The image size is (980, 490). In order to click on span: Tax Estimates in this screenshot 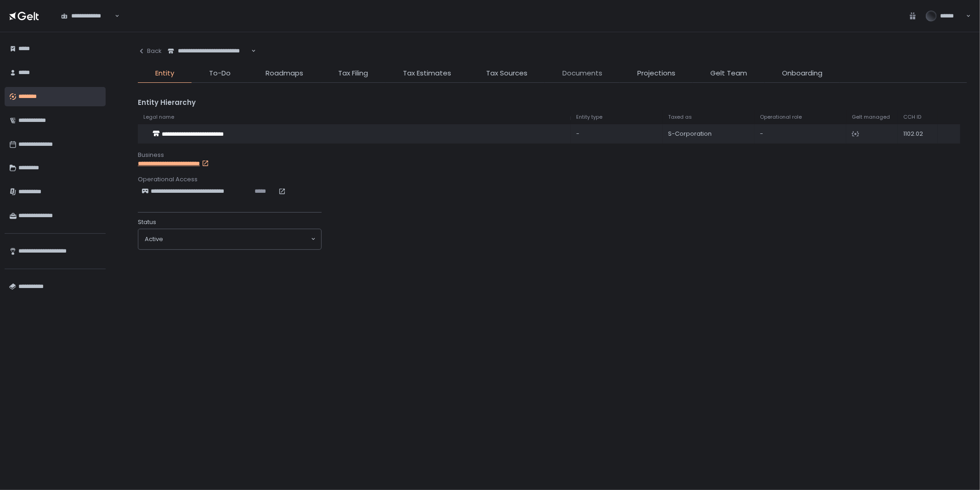, I will do `click(427, 73)`.